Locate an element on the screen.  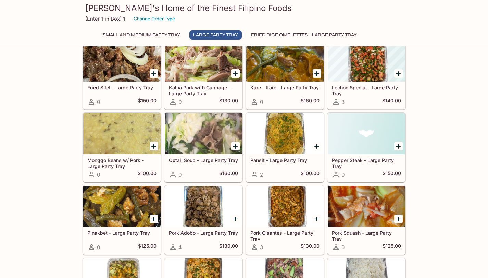
a: Kalua Pork with Cabbage - Large Party Tray0$130.00 is located at coordinates (204, 75).